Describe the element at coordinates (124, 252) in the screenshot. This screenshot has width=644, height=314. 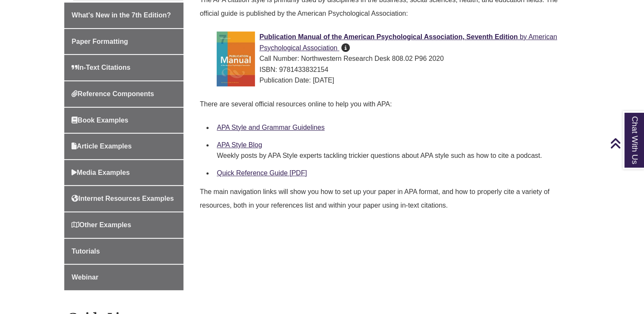
I see `a: Tutorials` at that location.